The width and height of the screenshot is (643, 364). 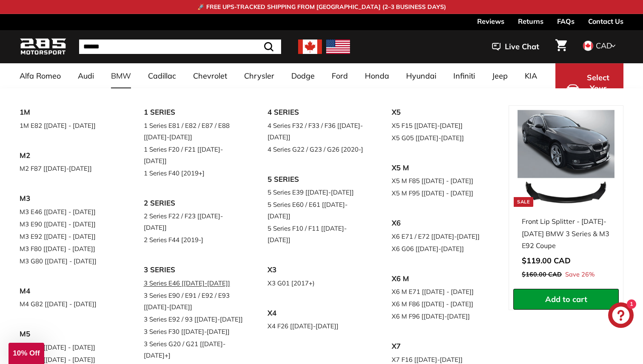 I want to click on a: 2 SERIES, so click(x=194, y=203).